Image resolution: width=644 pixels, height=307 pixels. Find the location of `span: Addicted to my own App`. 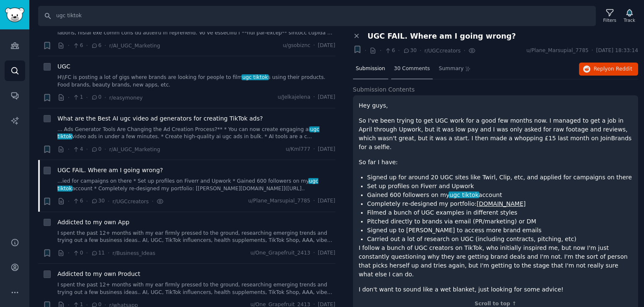

span: Addicted to my own App is located at coordinates (93, 222).